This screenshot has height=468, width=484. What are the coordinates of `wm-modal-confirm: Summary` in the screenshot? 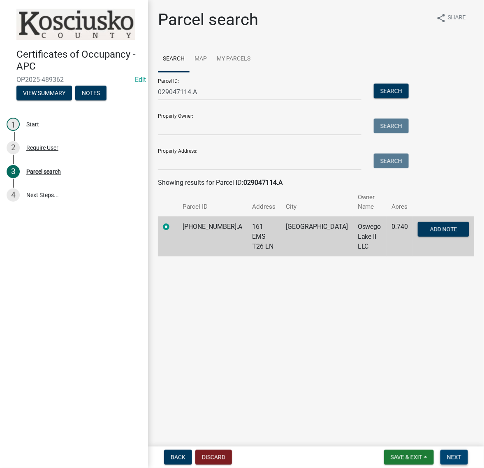 It's located at (44, 93).